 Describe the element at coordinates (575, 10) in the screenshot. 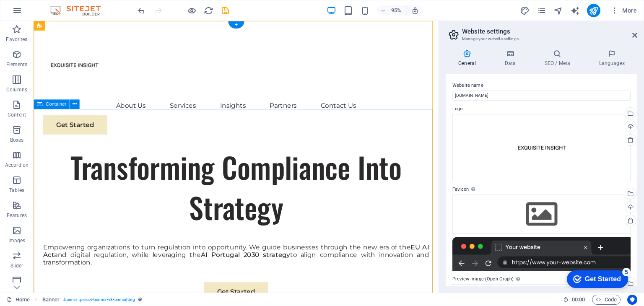

I see `button: text_generator` at that location.